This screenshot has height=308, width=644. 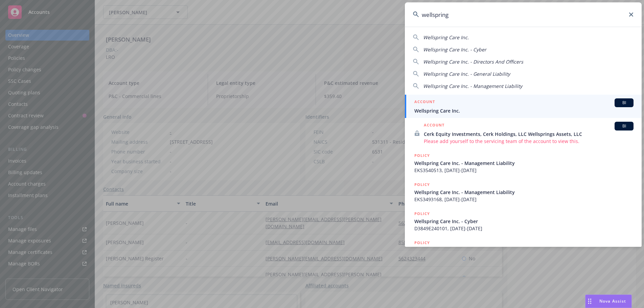 What do you see at coordinates (523, 106) in the screenshot?
I see `a: ACCOUNTBIWellspring Care Inc.` at bounding box center [523, 106].